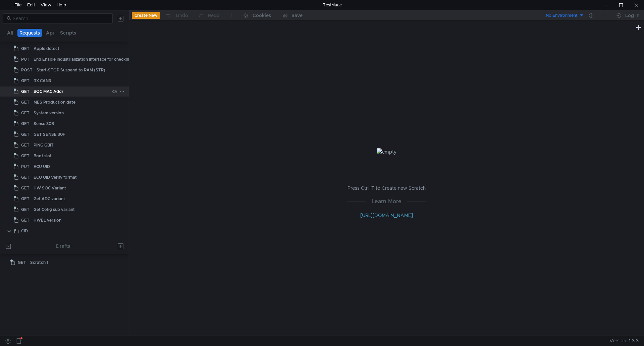 The height and width of the screenshot is (346, 644). Describe the element at coordinates (50, 188) in the screenshot. I see `div: HW SOC Variant` at that location.